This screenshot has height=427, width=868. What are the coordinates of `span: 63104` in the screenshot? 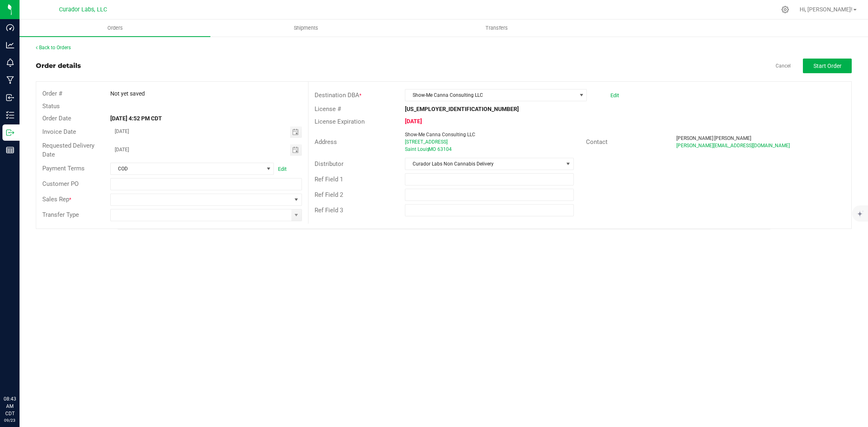 It's located at (444, 149).